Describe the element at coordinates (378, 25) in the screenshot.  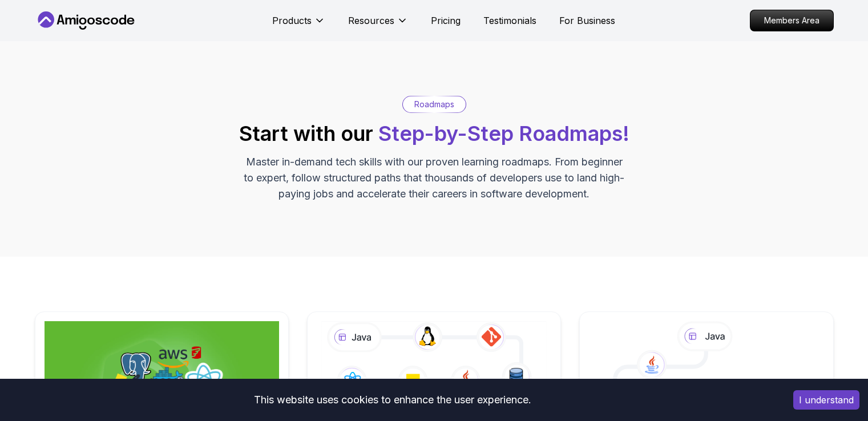
I see `button: Resources` at that location.